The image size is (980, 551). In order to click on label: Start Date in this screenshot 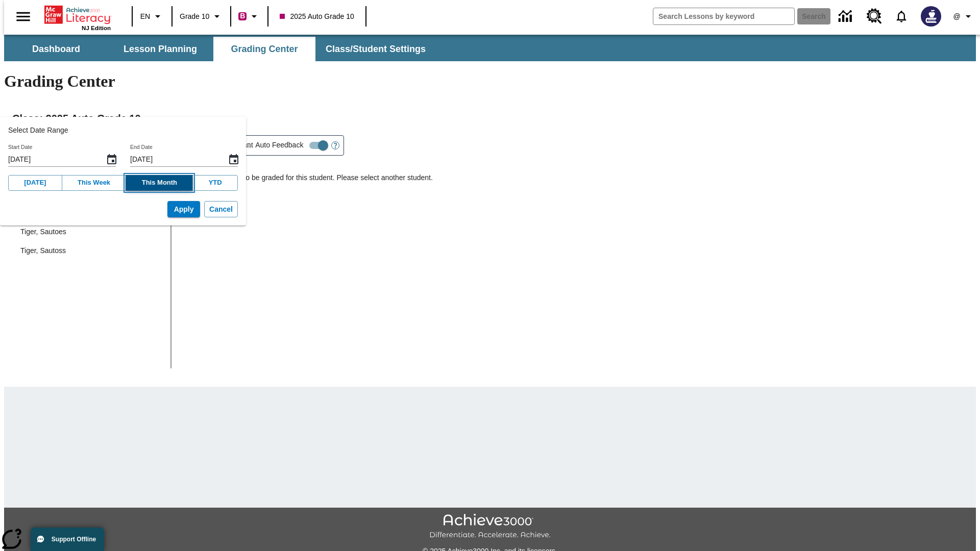, I will do `click(20, 147)`.